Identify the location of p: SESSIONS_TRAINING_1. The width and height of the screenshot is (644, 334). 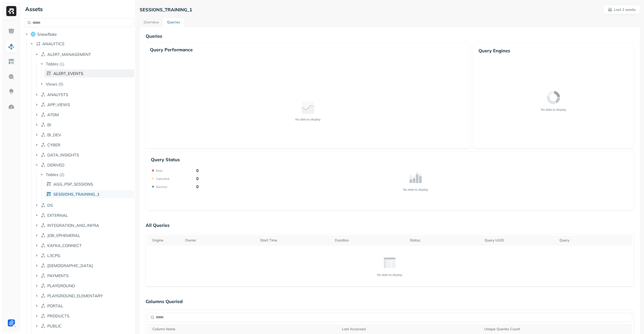
(166, 10).